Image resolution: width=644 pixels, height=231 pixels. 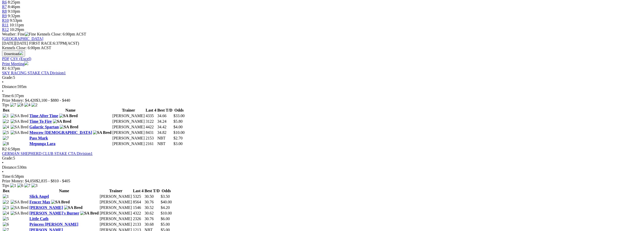 What do you see at coordinates (165, 218) in the screenshot?
I see `span: $6.00` at bounding box center [165, 218].